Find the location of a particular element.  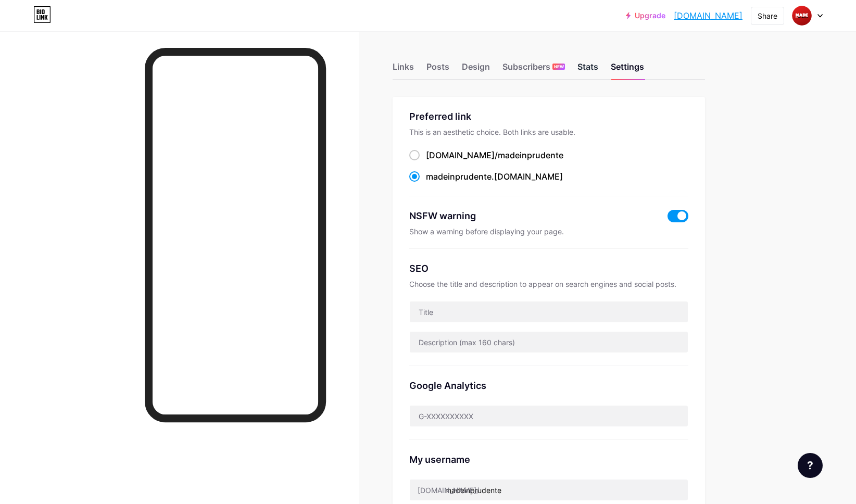

a: Upgrade is located at coordinates (646, 15).